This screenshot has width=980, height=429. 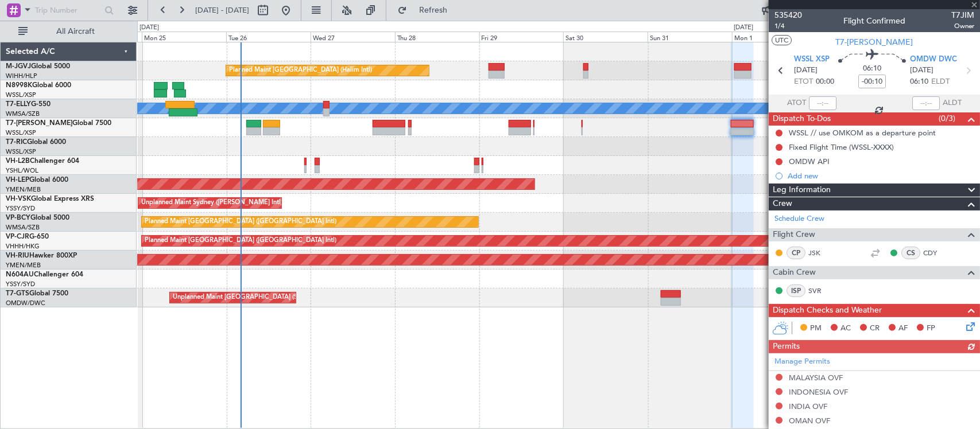 I want to click on div: WSSL // use OMKOM as a departure point, so click(x=862, y=133).